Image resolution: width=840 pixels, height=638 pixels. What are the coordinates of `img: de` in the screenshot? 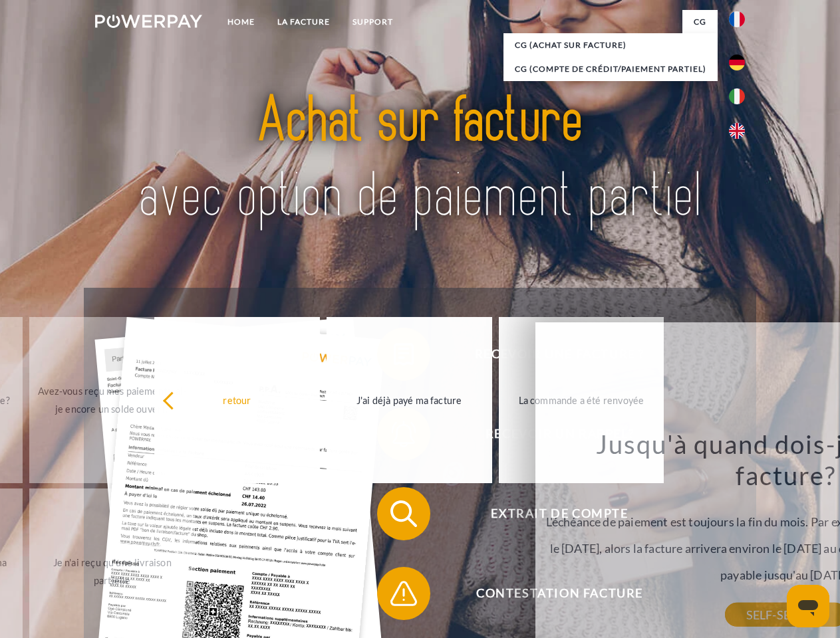 It's located at (737, 62).